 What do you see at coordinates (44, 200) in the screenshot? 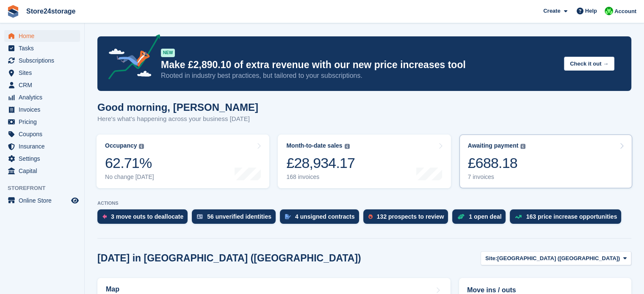
I see `span: Online Store` at bounding box center [44, 200].